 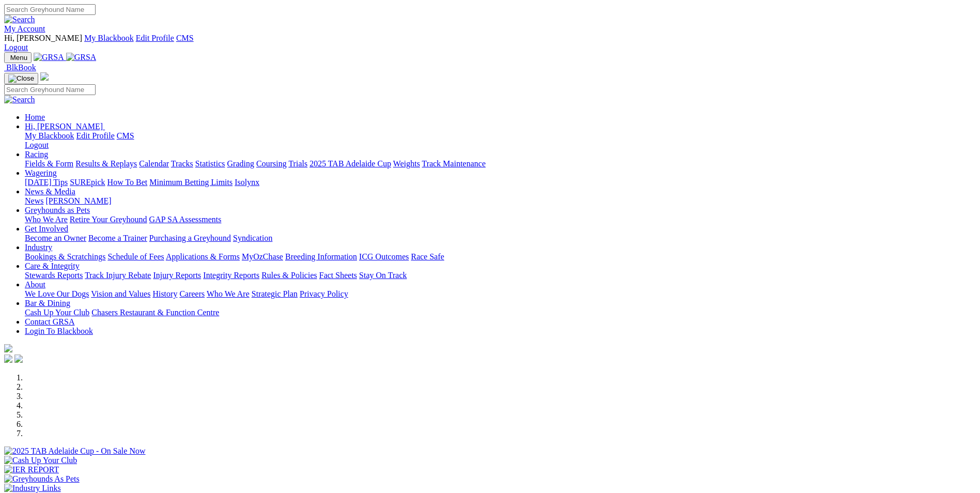 I want to click on a: Racing, so click(x=37, y=154).